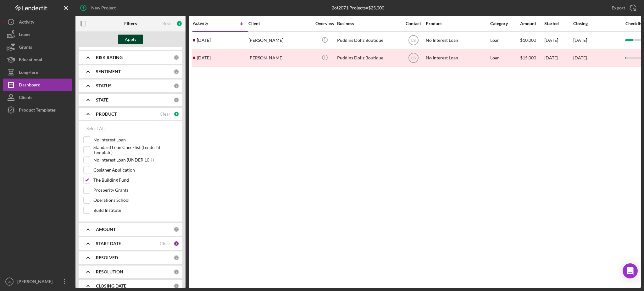 The width and height of the screenshot is (644, 291). What do you see at coordinates (597, 23) in the screenshot?
I see `div: Closing` at bounding box center [597, 23].